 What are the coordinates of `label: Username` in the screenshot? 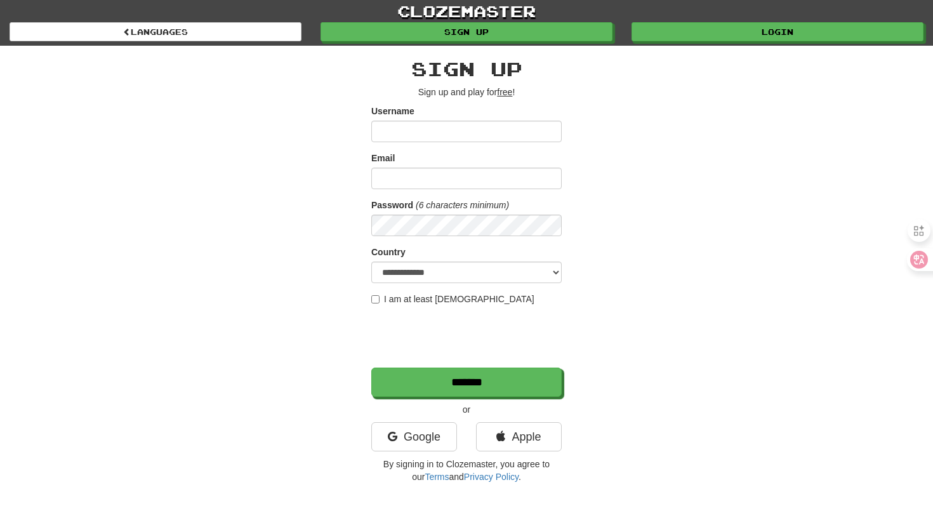 It's located at (393, 111).